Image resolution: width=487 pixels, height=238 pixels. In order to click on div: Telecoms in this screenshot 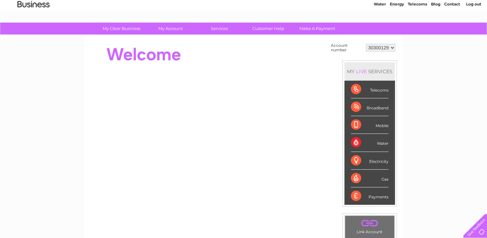, I will do `click(370, 89)`.